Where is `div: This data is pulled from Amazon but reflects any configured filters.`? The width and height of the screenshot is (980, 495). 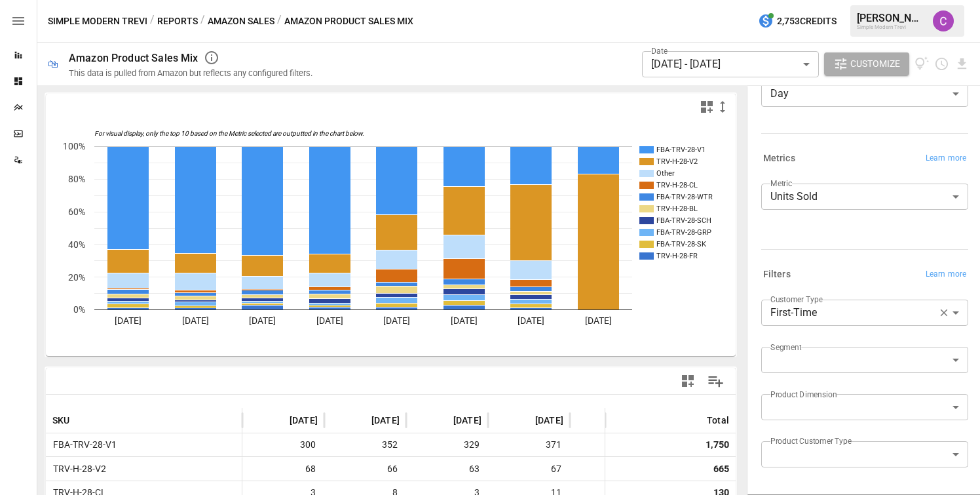
div: This data is pulled from Amazon but reflects any configured filters. is located at coordinates (191, 73).